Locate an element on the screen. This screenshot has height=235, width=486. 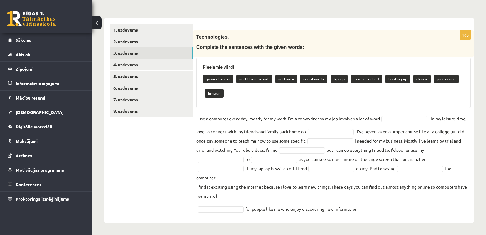
span: Konferences is located at coordinates (29, 184).